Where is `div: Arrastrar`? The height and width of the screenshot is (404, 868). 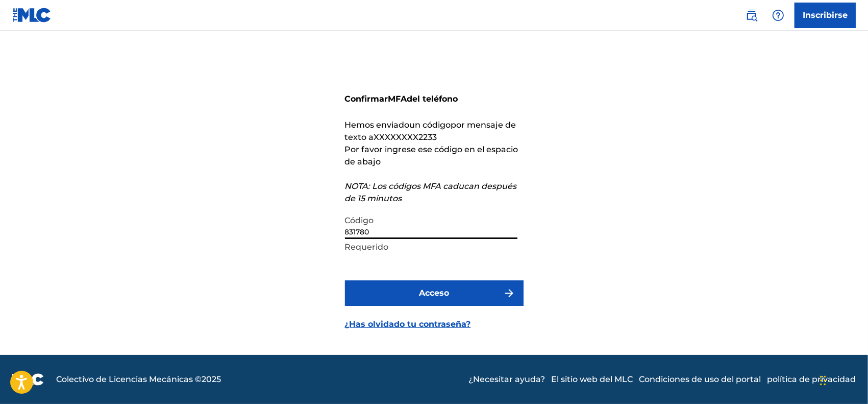
div: Arrastrar is located at coordinates (823, 380).